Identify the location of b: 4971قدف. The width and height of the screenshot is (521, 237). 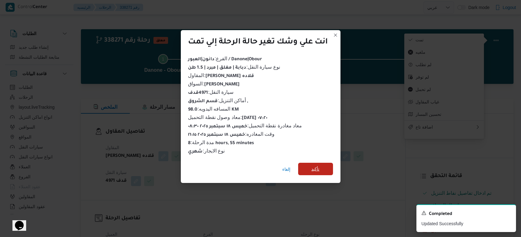
(198, 93).